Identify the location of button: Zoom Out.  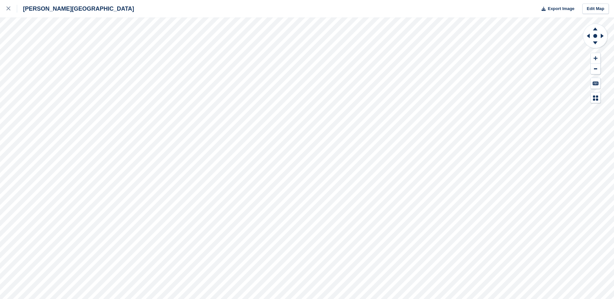
(596, 69).